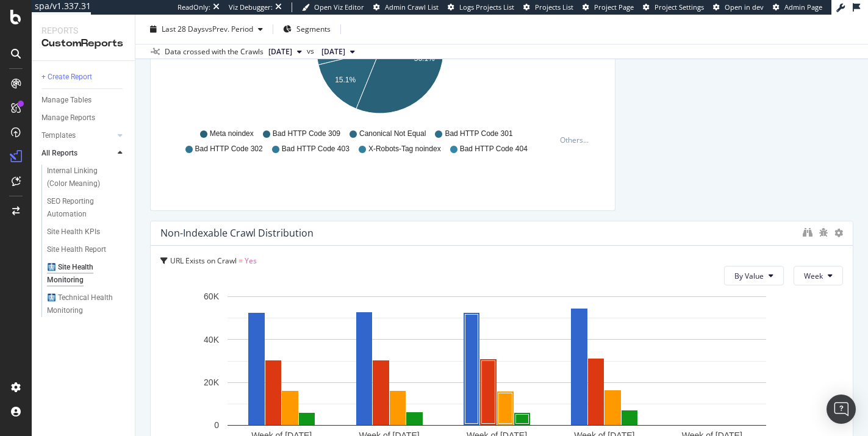  I want to click on a: Internal Linking (Color Meaning), so click(87, 177).